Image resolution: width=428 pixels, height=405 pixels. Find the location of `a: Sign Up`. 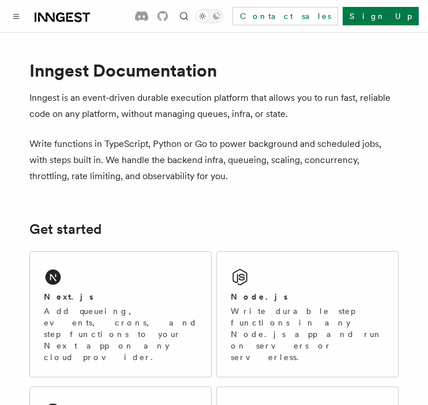

a: Sign Up is located at coordinates (381, 16).